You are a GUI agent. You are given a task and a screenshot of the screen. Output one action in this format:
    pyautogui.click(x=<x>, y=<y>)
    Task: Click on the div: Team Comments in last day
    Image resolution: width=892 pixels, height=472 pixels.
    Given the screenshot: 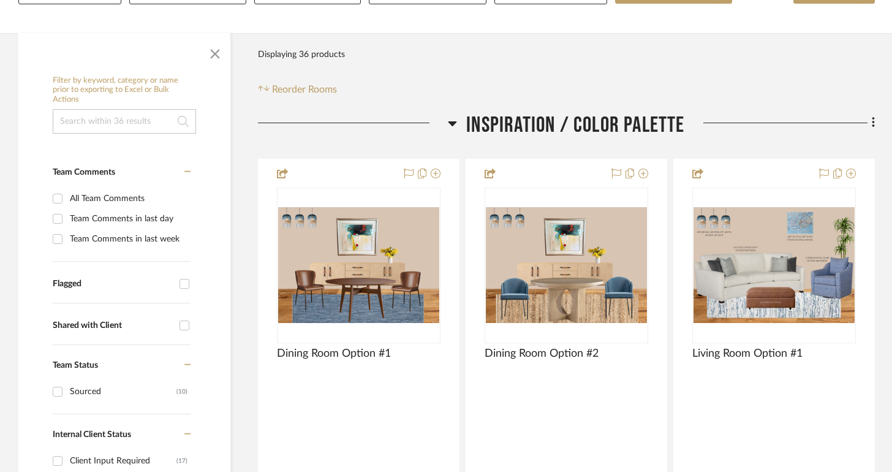 What is the action you would take?
    pyautogui.click(x=129, y=219)
    